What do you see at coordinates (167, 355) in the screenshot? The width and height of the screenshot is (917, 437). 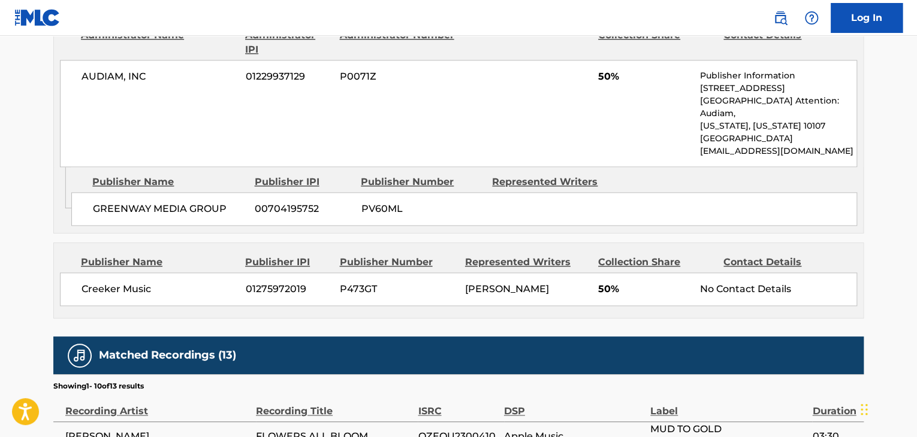 I see `h5: Matched Recordings (13)` at bounding box center [167, 355].